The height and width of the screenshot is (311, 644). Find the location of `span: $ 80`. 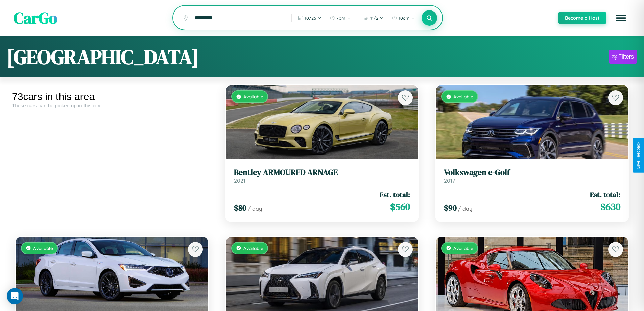

span: $ 80 is located at coordinates (240, 208).